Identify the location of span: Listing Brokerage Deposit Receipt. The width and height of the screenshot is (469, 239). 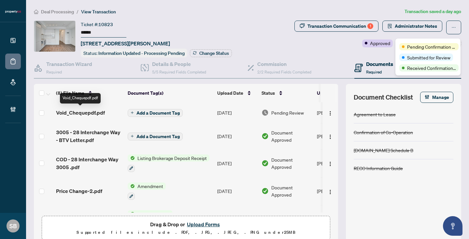
(172, 158).